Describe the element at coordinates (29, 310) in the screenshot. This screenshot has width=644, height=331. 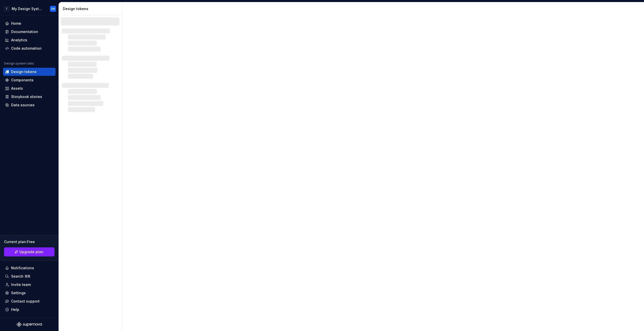
I see `button: Help` at that location.